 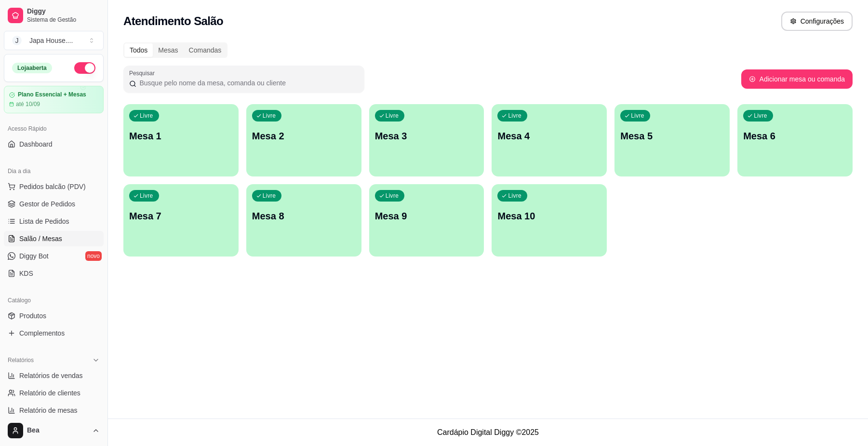 What do you see at coordinates (32, 68) in the screenshot?
I see `div: Loja aberta` at bounding box center [32, 68].